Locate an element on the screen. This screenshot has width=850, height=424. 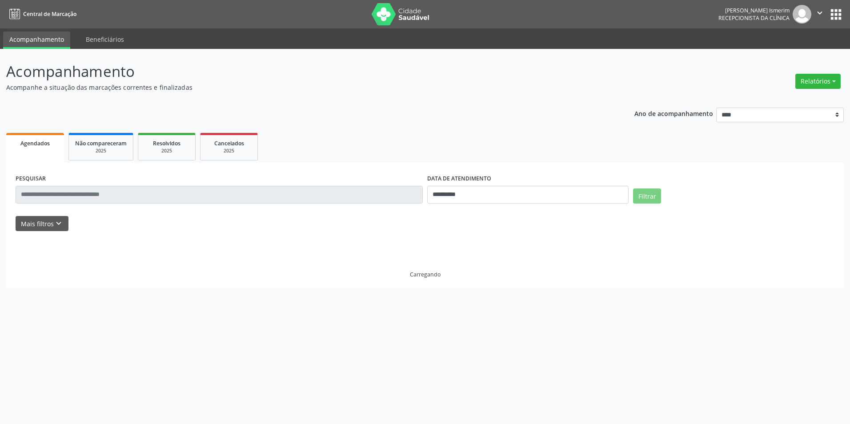
p: Acompanhe a situação das marcações correntes e finalizadas is located at coordinates (299, 87).